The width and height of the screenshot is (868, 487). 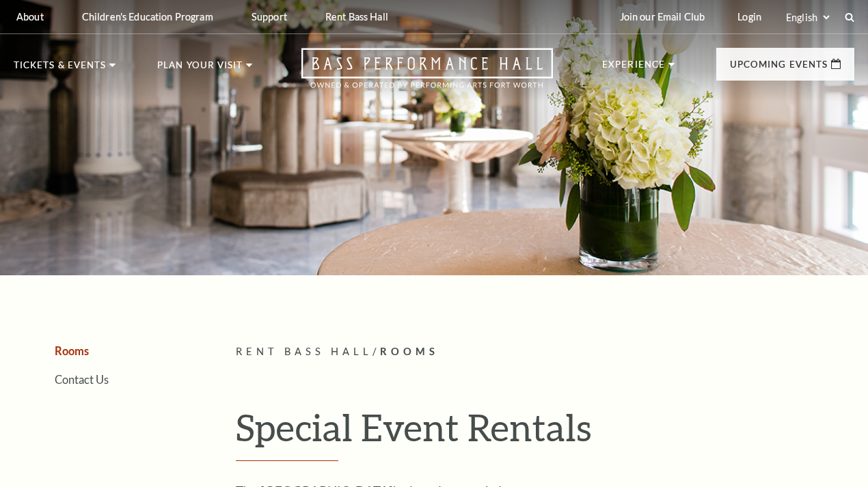 I want to click on p: About, so click(x=30, y=17).